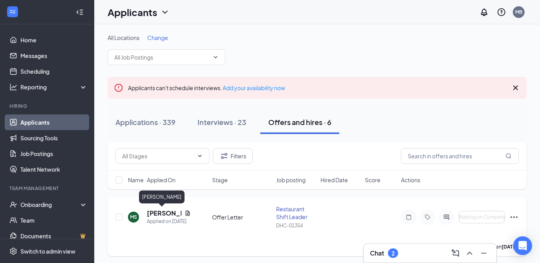 The image size is (540, 263). Describe the element at coordinates (484, 254) in the screenshot. I see `svg: Minimize` at that location.